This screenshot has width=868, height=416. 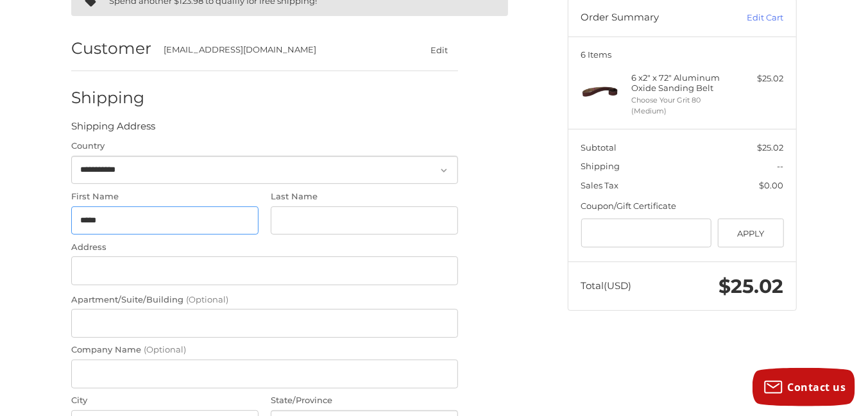 I want to click on a: Edit Cart, so click(x=751, y=18).